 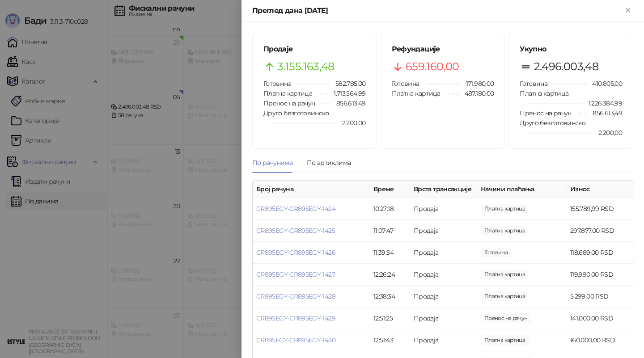 I want to click on h5: Продаје, so click(x=315, y=49).